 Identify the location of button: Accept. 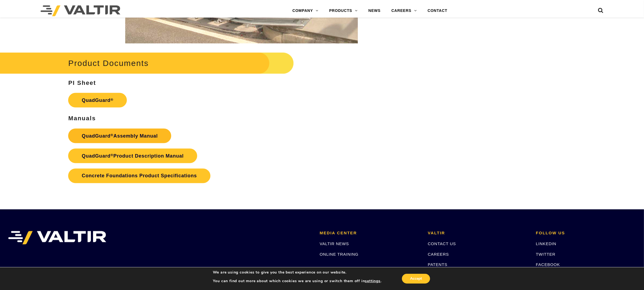
(416, 278).